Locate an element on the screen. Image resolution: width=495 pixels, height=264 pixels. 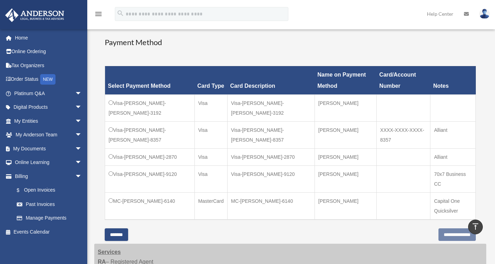
a: Platinum Q&Aarrow_drop_down is located at coordinates (49, 93).